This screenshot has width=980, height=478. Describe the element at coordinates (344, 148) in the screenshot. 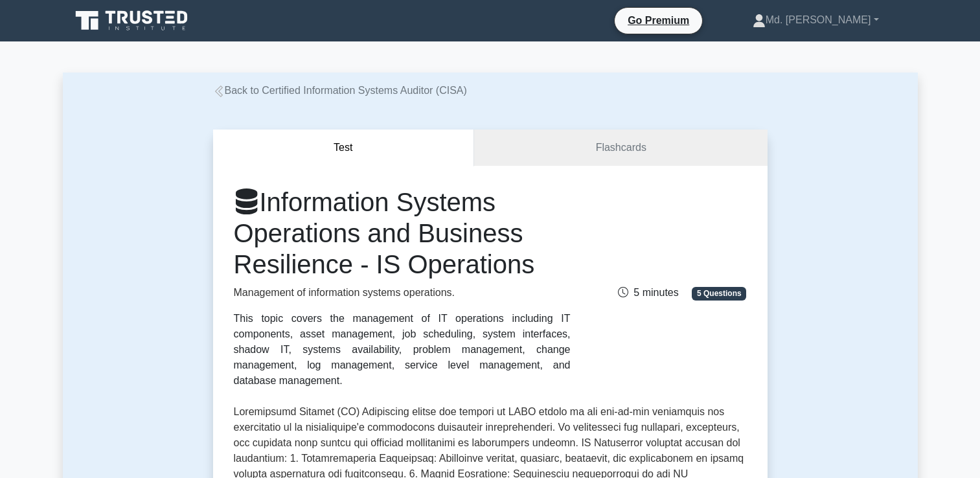

I see `button: Test` at that location.